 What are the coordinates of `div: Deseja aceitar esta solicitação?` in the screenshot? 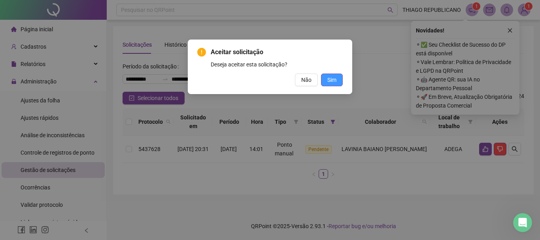 It's located at (277, 64).